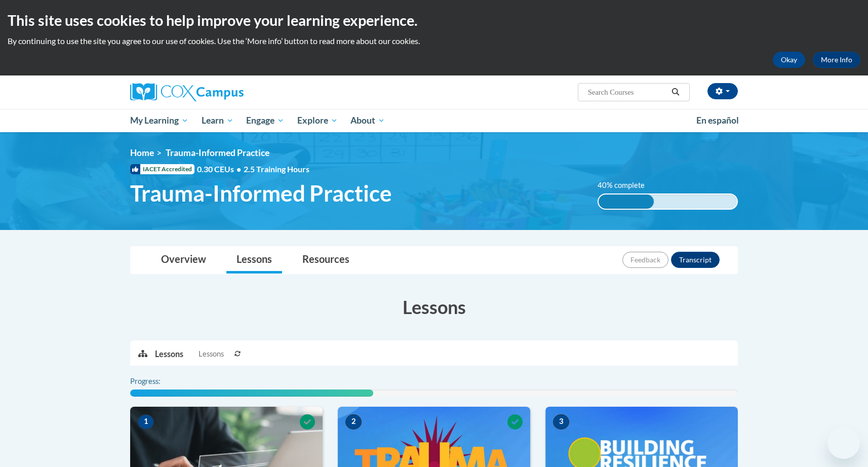 The image size is (868, 467). Describe the element at coordinates (146, 422) in the screenshot. I see `span: 1` at that location.